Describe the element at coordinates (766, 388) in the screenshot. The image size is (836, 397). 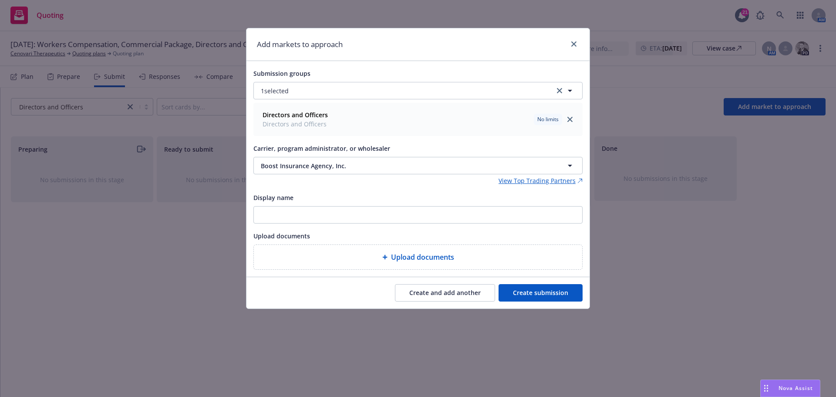
I see `div: Drag to move` at that location.